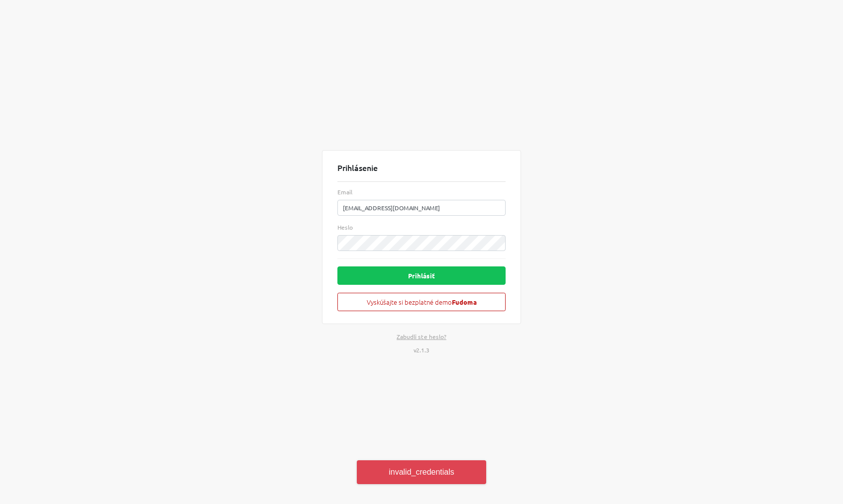 The width and height of the screenshot is (843, 504). I want to click on strong: Fudoma, so click(464, 302).